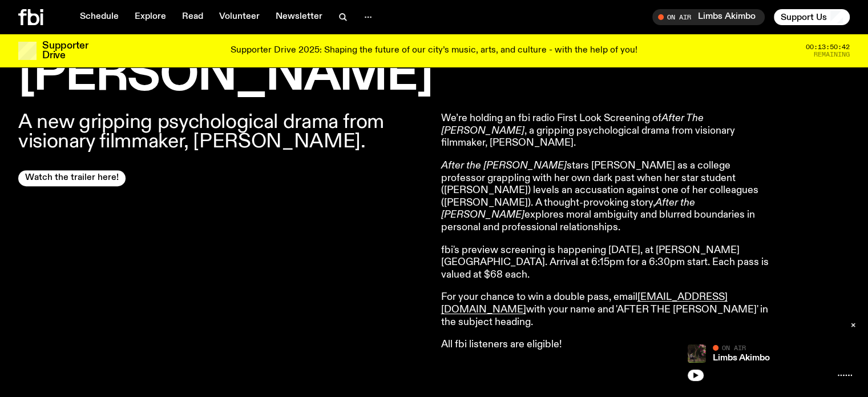  Describe the element at coordinates (65, 51) in the screenshot. I see `h3: Supporter Drive` at that location.